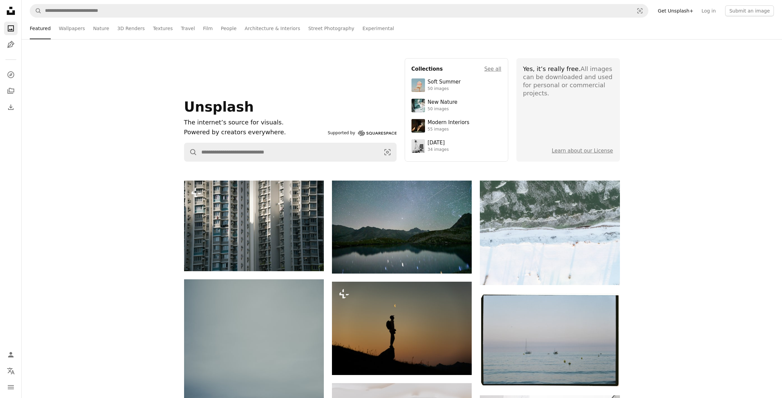 The width and height of the screenshot is (782, 398). What do you see at coordinates (11, 371) in the screenshot?
I see `button: Language` at bounding box center [11, 371].